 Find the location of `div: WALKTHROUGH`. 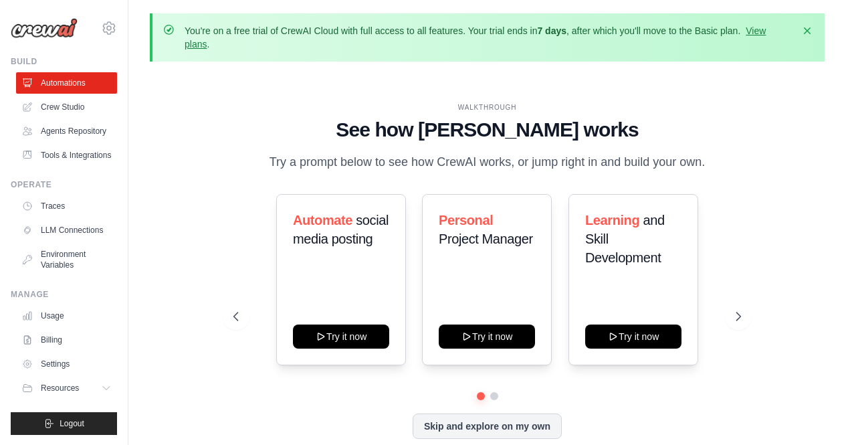

div: WALKTHROUGH is located at coordinates (487, 107).